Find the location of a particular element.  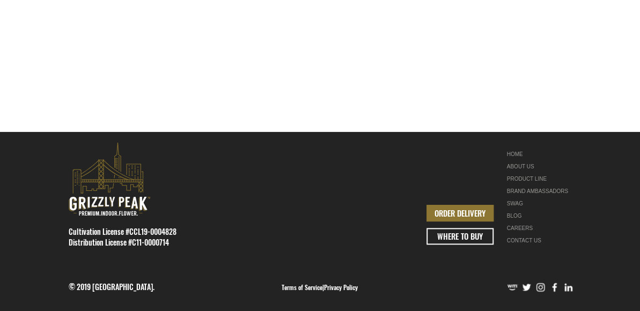

nav: Site is located at coordinates (541, 197).